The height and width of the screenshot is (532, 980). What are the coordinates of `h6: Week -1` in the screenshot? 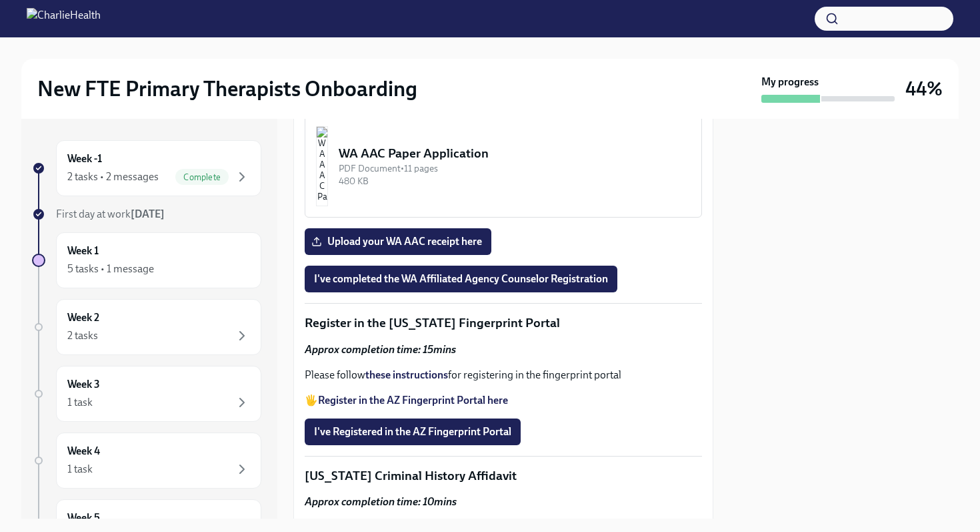 It's located at (85, 159).